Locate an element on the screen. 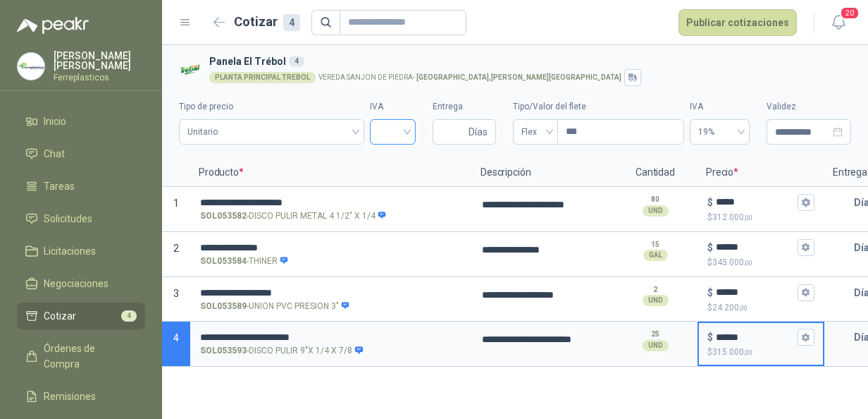 This screenshot has width=868, height=419. h2: Cotizar is located at coordinates (267, 22).